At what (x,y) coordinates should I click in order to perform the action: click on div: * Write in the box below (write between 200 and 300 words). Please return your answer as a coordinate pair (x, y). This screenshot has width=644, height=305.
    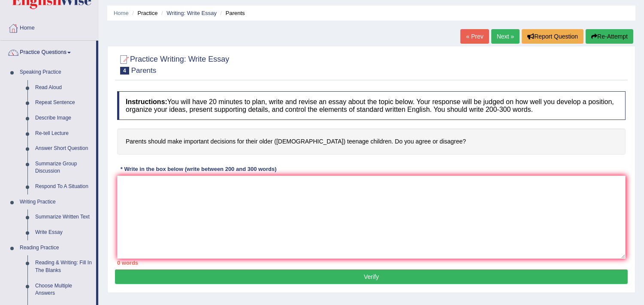
    Looking at the image, I should click on (198, 169).